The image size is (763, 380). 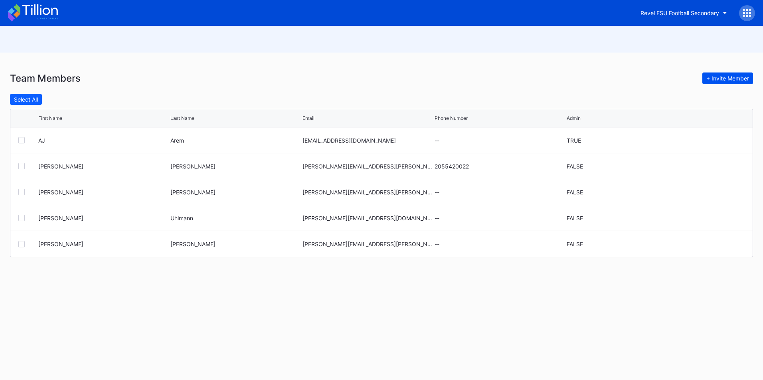 I want to click on div: Email, so click(x=308, y=118).